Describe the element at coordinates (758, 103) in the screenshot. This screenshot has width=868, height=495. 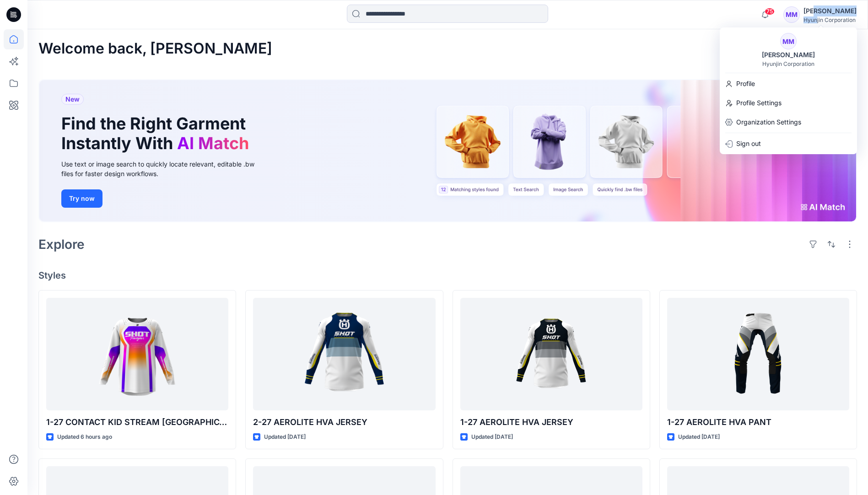
I see `p: Profile Settings` at that location.